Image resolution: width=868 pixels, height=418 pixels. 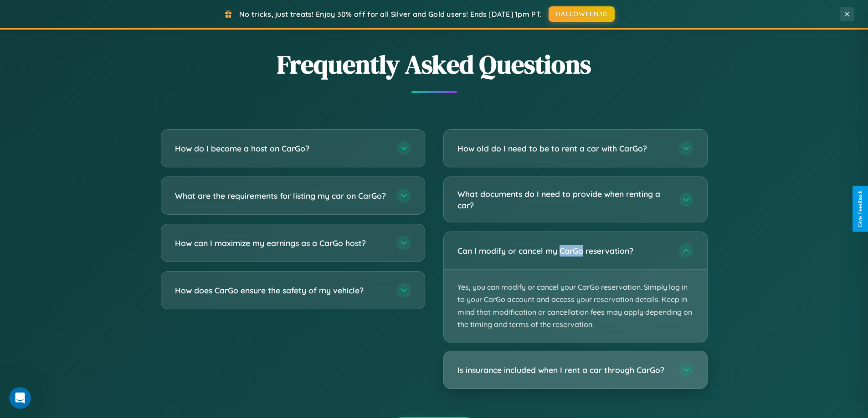 What do you see at coordinates (563, 199) in the screenshot?
I see `h3: What documents do I need to provide when renting a car?` at bounding box center [563, 199].